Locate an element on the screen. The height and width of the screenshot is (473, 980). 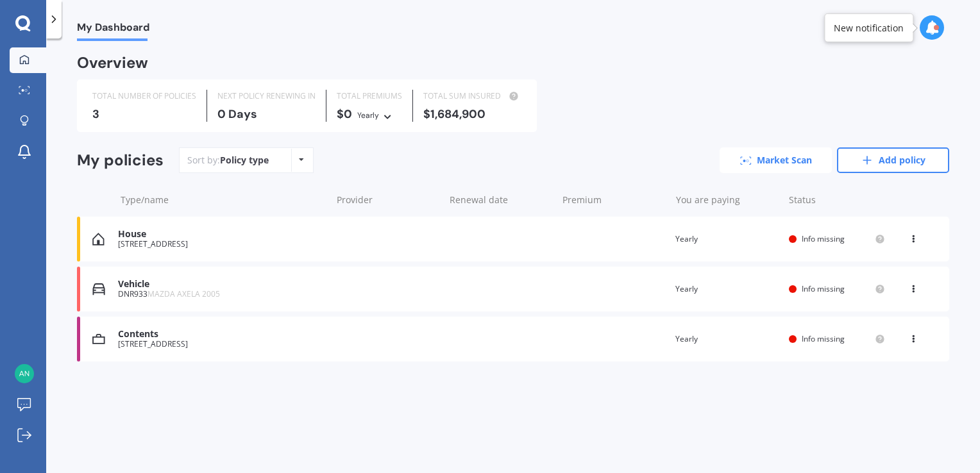
div: TOTAL PREMIUMS is located at coordinates (369, 97).